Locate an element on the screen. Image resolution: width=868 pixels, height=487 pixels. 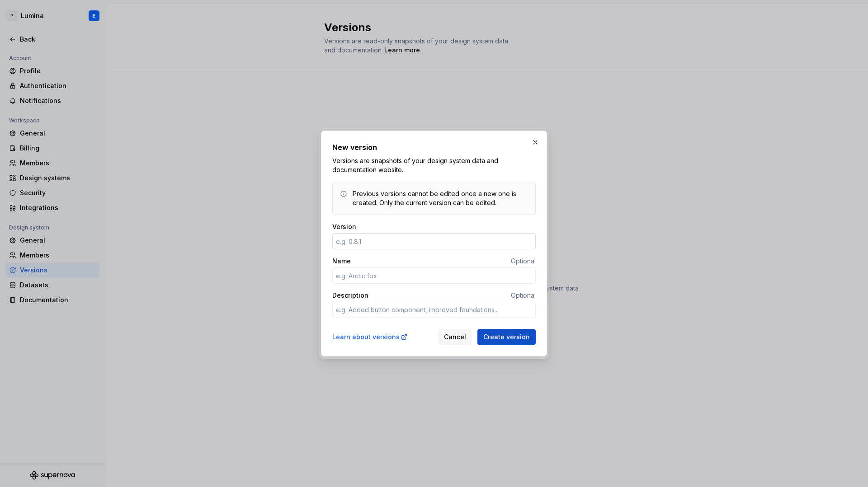
span: Cancel is located at coordinates (455, 337).